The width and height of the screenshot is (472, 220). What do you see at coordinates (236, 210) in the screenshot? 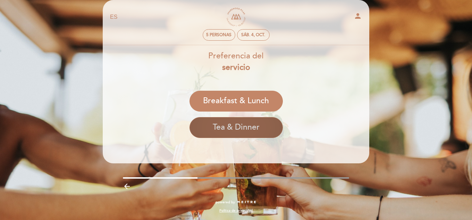
I see `a: Política de privacidad` at bounding box center [236, 210].